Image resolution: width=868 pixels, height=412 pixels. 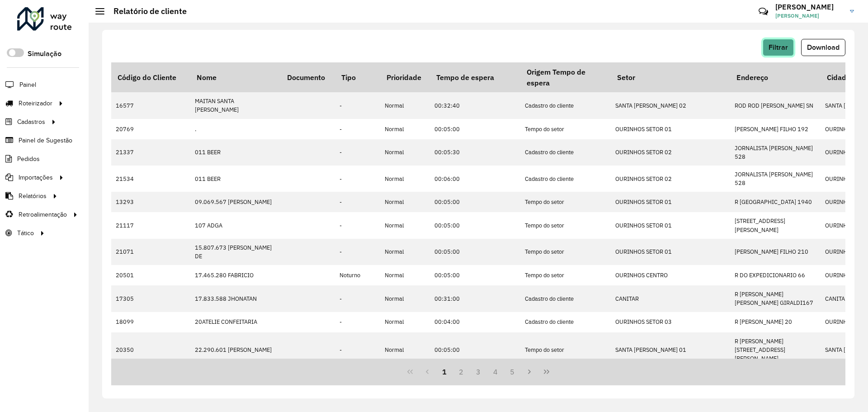 What do you see at coordinates (235, 78) in the screenshot?
I see `th: Nome` at bounding box center [235, 78].